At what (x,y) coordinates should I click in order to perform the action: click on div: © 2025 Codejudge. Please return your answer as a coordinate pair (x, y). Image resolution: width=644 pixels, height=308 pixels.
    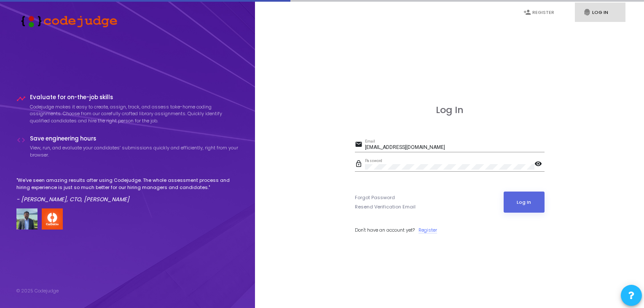
    Looking at the image, I should click on (37, 291).